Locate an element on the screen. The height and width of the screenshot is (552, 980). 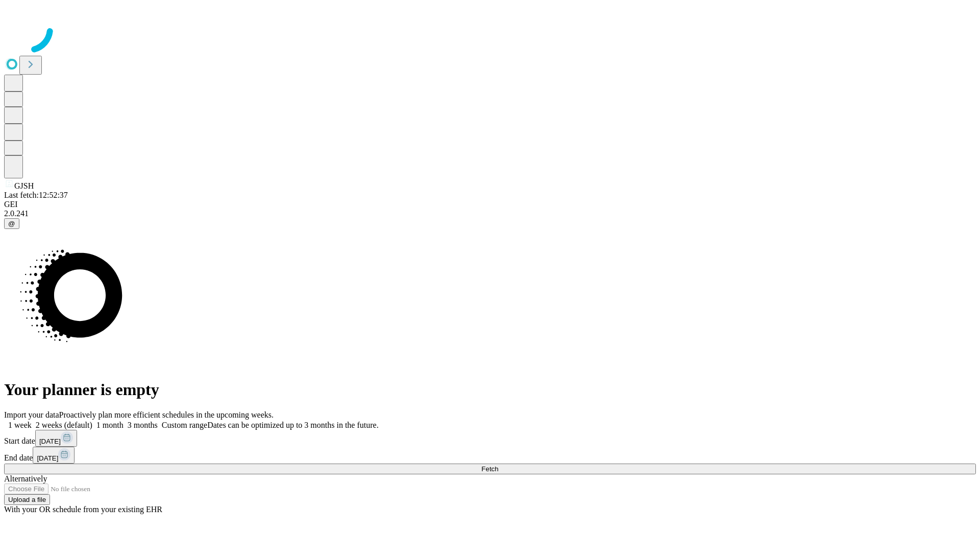
div: 2.0.241 is located at coordinates (490, 214).